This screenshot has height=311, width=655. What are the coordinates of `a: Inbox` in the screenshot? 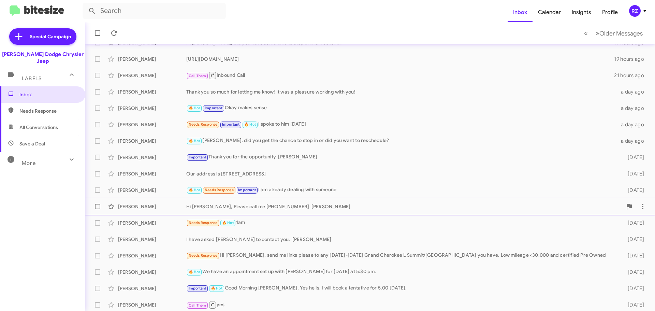 It's located at (520, 12).